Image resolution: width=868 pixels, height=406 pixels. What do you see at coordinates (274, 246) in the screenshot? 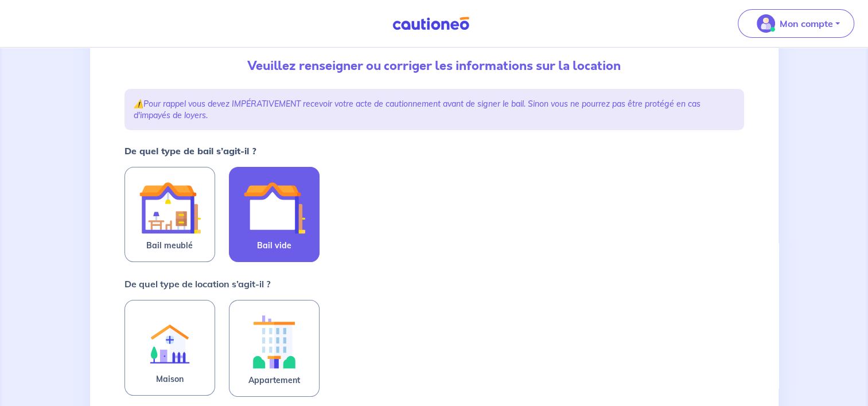
I see `span: Bail vide` at bounding box center [274, 246].